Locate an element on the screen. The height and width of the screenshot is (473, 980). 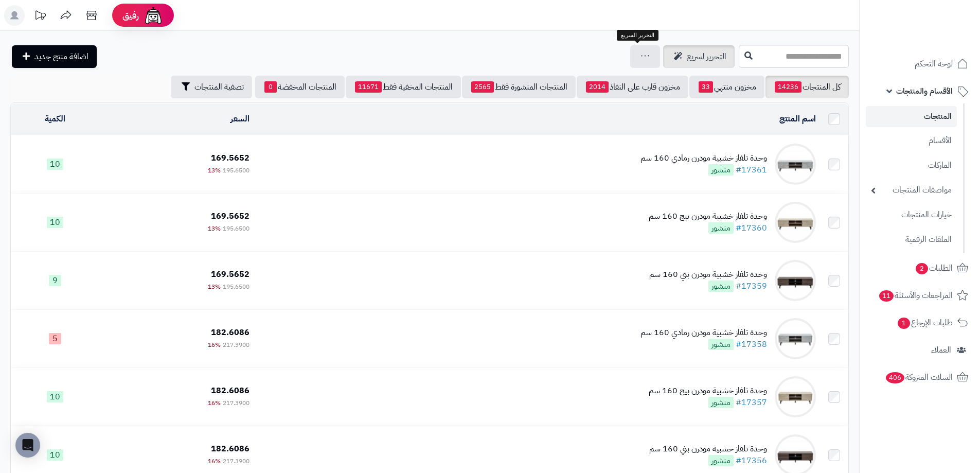
a: #17359 is located at coordinates (751, 286).